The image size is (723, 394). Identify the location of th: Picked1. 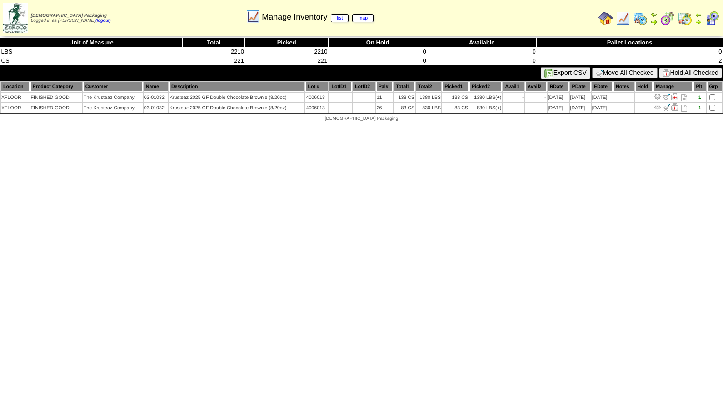
(455, 87).